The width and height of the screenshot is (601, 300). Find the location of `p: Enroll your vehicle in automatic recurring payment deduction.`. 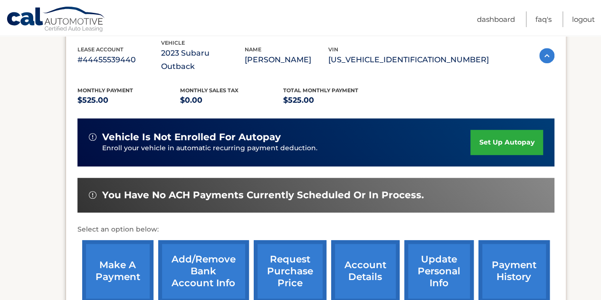

p: Enroll your vehicle in automatic recurring payment deduction. is located at coordinates (287, 148).